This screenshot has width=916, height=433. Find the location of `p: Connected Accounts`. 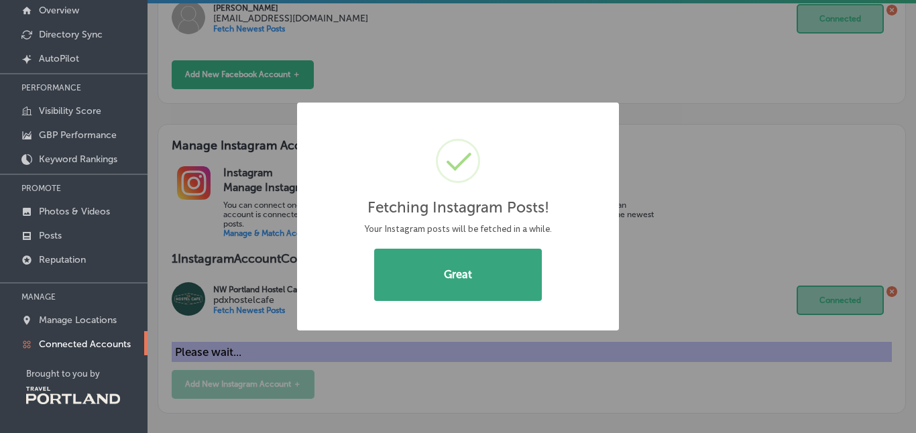

p: Connected Accounts is located at coordinates (84, 344).